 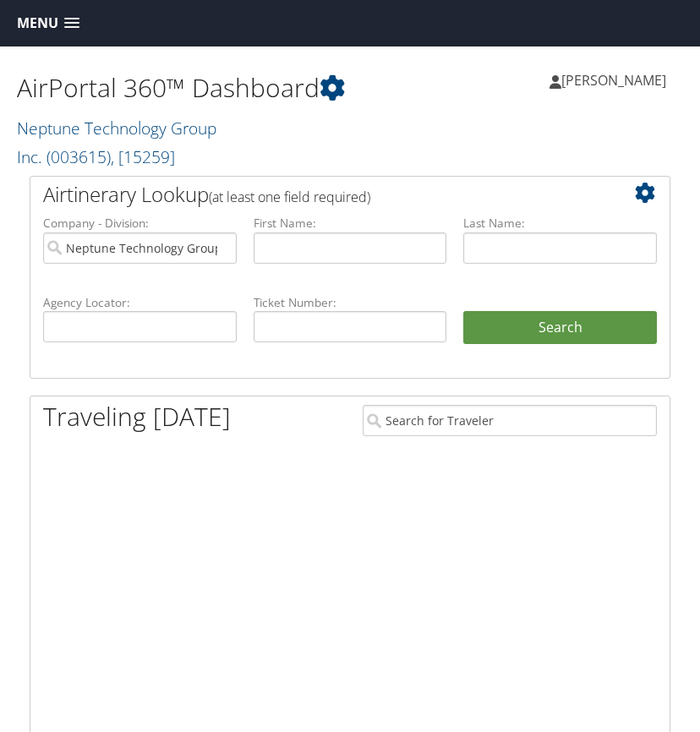 What do you see at coordinates (117, 142) in the screenshot?
I see `a: Neptune Technology Group Inc.` at bounding box center [117, 142].